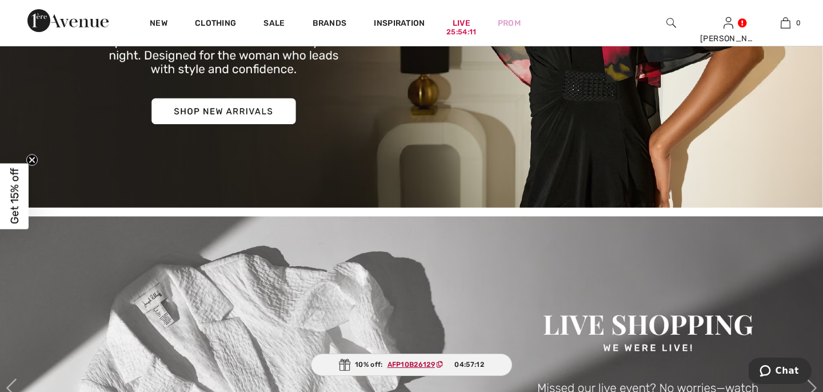 The image size is (823, 392). Describe the element at coordinates (728, 22) in the screenshot. I see `a: Sign In` at that location.